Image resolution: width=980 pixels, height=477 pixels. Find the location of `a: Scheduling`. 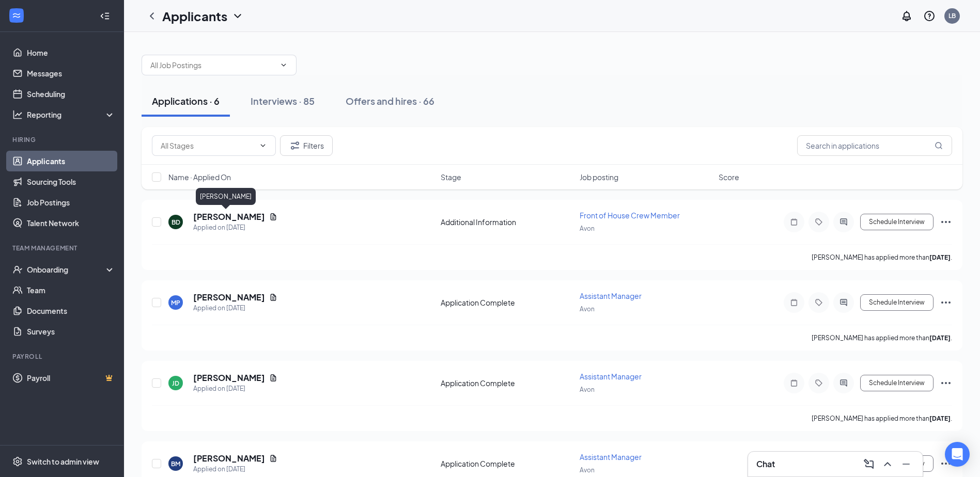

a: Scheduling is located at coordinates (71, 94).